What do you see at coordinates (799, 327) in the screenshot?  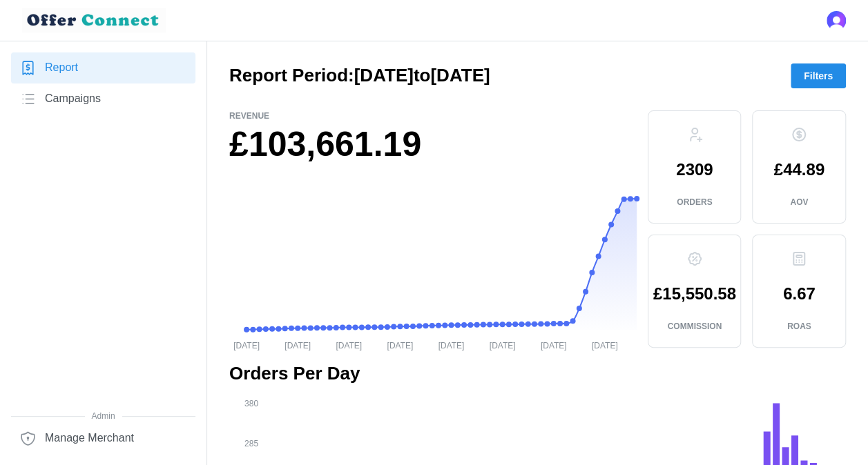 I see `p: ROAS` at bounding box center [799, 327].